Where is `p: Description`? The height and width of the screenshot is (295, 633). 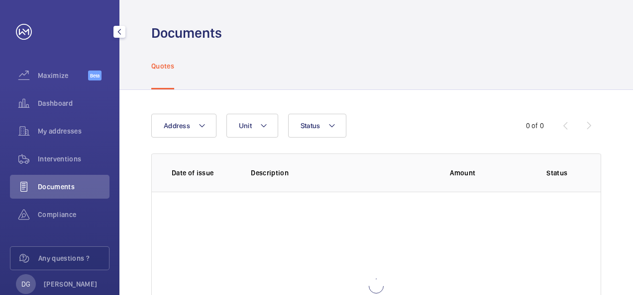
p: Description is located at coordinates (342, 173).